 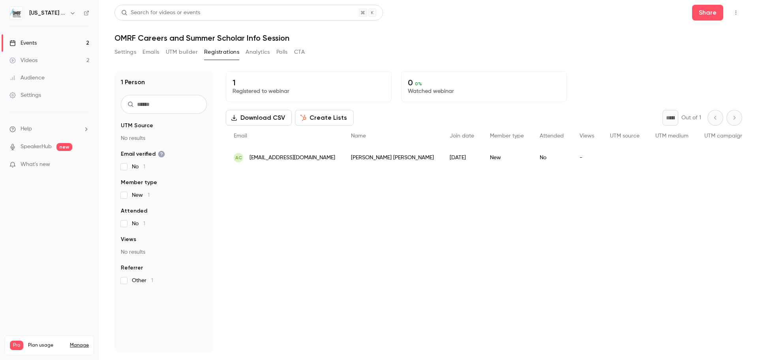 I want to click on div: Videos, so click(x=23, y=60).